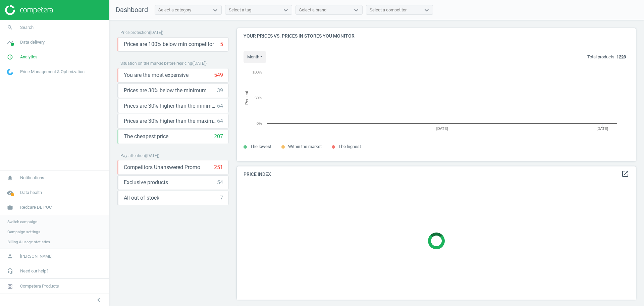 Image resolution: width=644 pixels, height=306 pixels. What do you see at coordinates (175, 10) in the screenshot?
I see `div: Select a category` at bounding box center [175, 10].